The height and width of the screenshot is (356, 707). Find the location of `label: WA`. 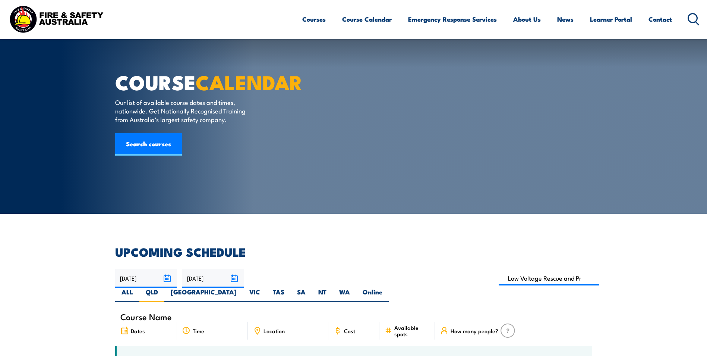

label: WA is located at coordinates (344, 294).